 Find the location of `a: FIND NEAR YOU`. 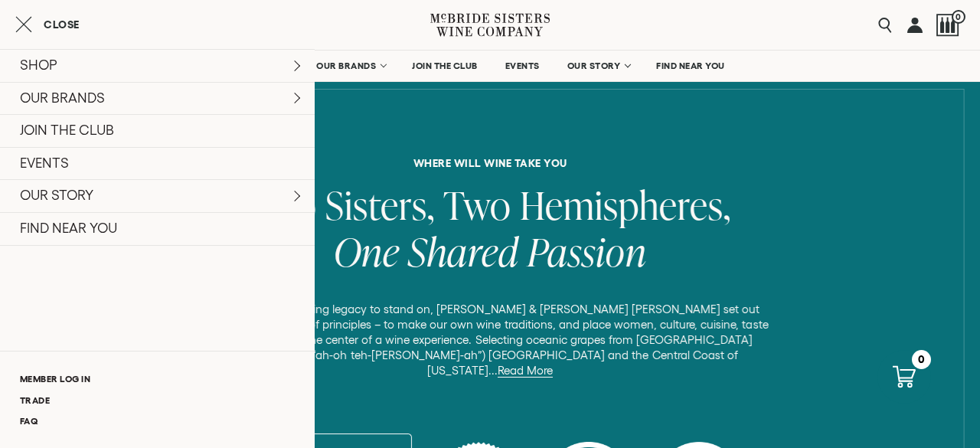

a: FIND NEAR YOU is located at coordinates (690, 66).